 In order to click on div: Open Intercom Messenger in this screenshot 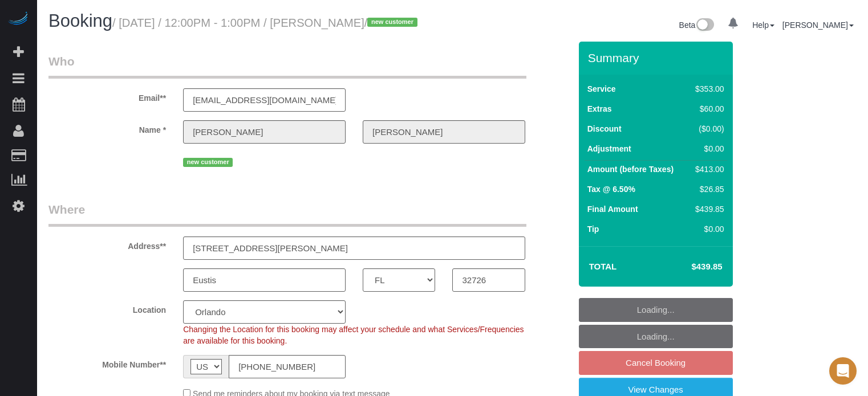, I will do `click(843, 371)`.